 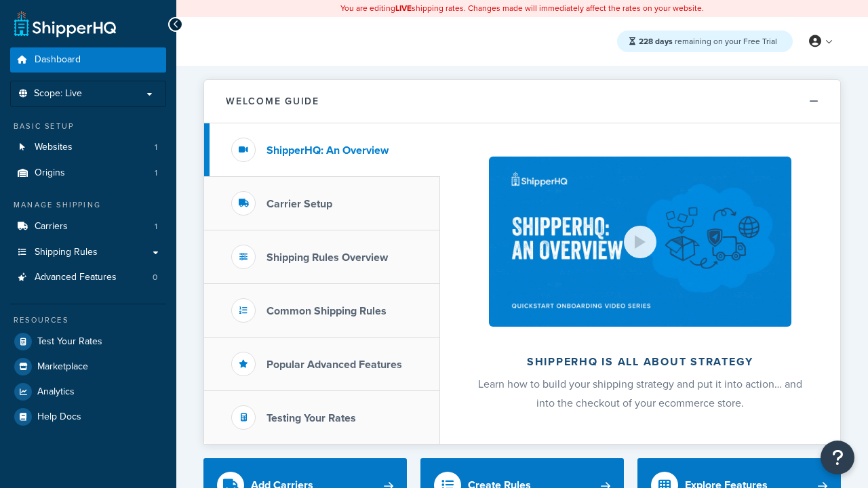 What do you see at coordinates (88, 252) in the screenshot?
I see `a: Shipping Rules` at bounding box center [88, 252].